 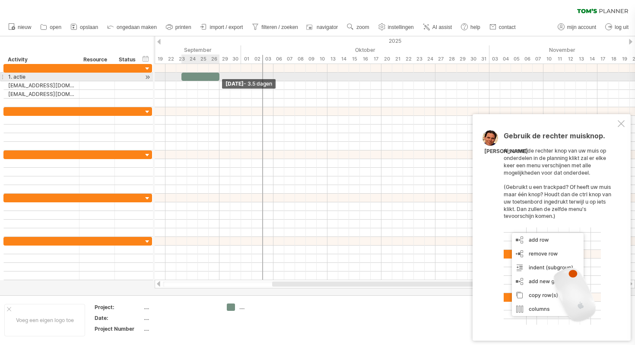 I want to click on div: vrijdag, 14 November 2025, so click(x=592, y=59).